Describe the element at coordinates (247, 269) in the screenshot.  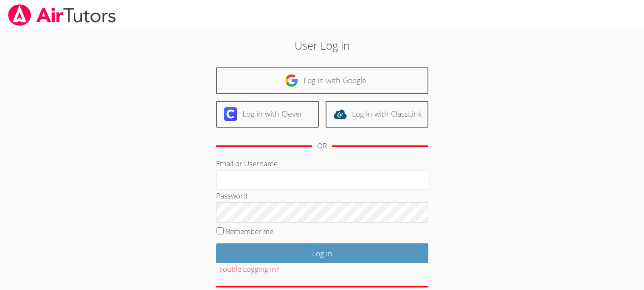
I see `button: Trouble Logging In?` at that location.